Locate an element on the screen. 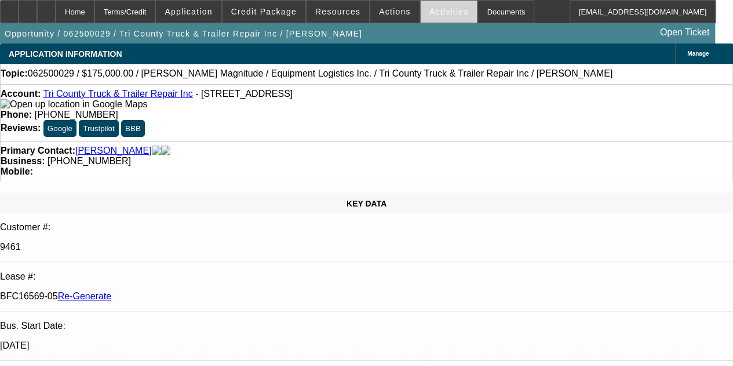 Image resolution: width=733 pixels, height=366 pixels. a: View Google Maps is located at coordinates (74, 104).